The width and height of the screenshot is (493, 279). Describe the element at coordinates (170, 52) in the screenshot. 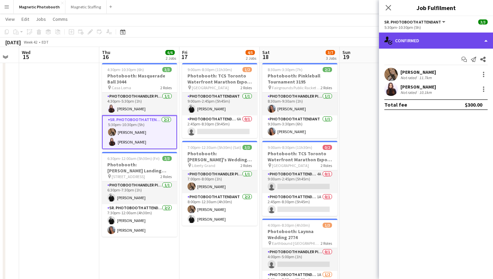

I see `span: 6/6` at that location.